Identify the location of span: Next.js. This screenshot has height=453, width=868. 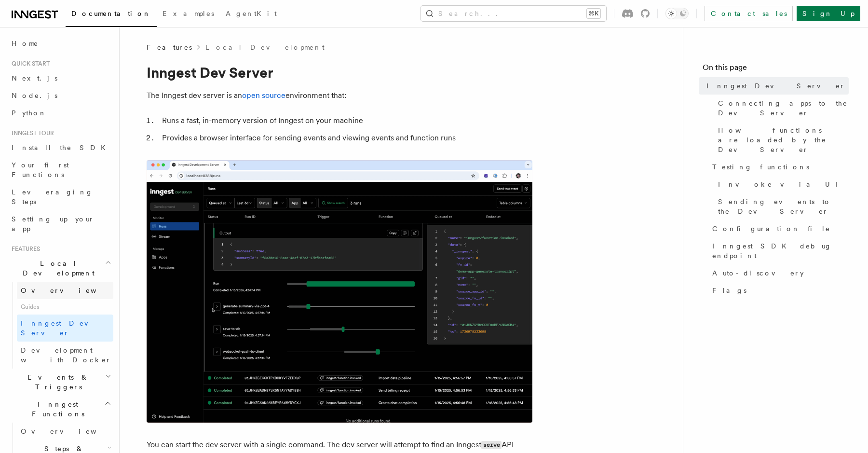
(34, 78).